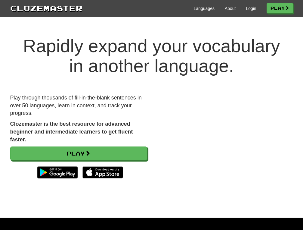  Describe the element at coordinates (251, 8) in the screenshot. I see `a: Login` at that location.